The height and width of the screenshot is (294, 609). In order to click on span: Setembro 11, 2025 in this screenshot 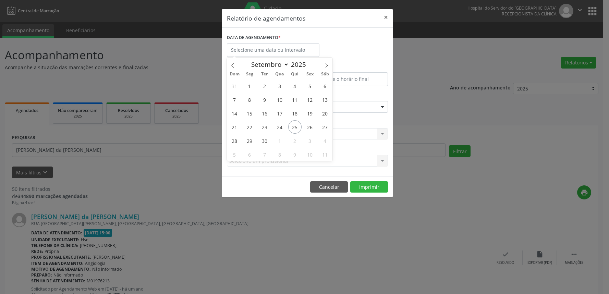, I will do `click(295, 99)`.